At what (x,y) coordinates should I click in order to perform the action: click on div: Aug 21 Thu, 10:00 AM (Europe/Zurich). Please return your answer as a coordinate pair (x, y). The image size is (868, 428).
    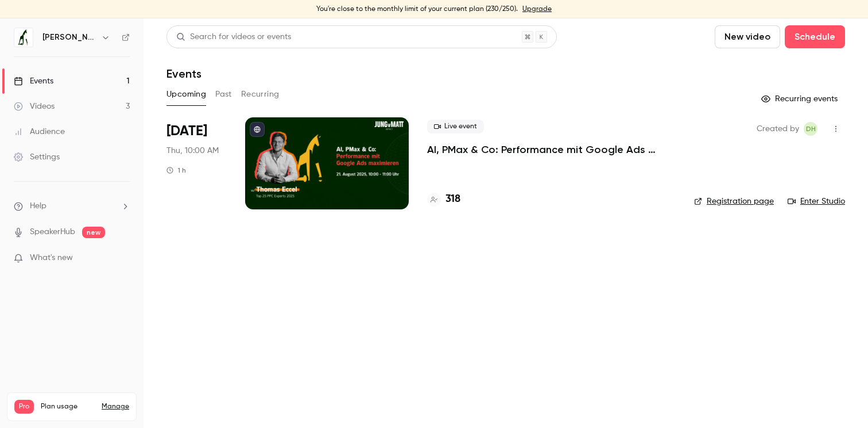
    Looking at the image, I should click on (196, 163).